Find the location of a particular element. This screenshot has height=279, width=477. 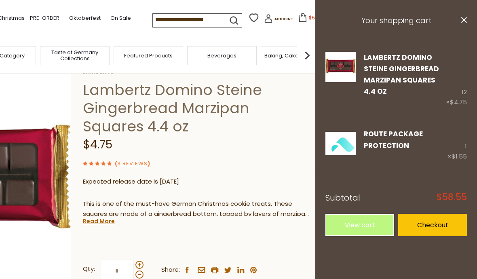

img: next arrow is located at coordinates (308, 55).